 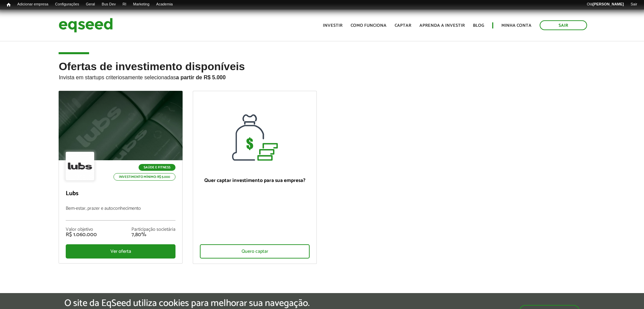 I want to click on a: Início, so click(x=8, y=5).